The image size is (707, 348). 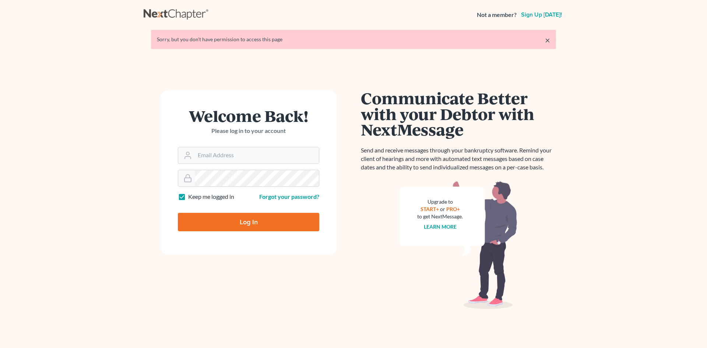 I want to click on a: START+, so click(x=430, y=209).